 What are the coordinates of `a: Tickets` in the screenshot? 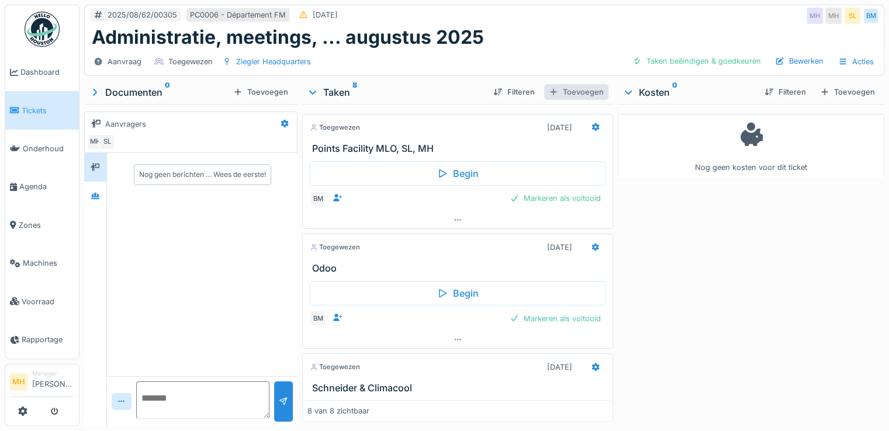 It's located at (42, 110).